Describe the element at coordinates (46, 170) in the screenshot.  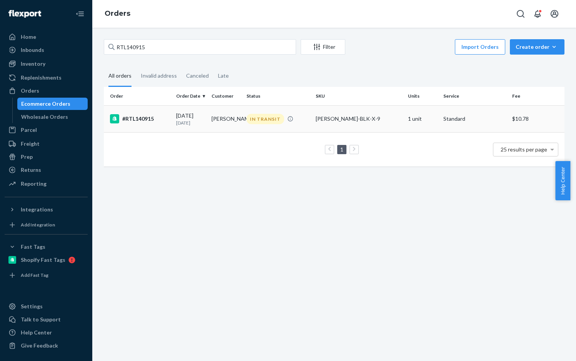
I see `a: Returns` at that location.